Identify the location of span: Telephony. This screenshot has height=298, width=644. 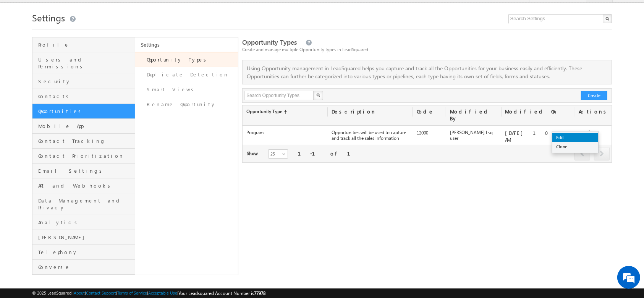
(85, 252).